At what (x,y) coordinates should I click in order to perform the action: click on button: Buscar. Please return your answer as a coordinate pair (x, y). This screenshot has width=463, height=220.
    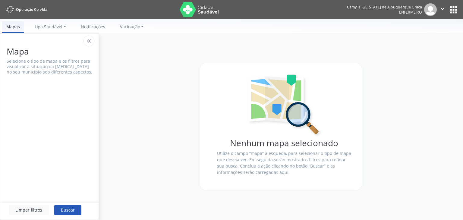
    Looking at the image, I should click on (68, 210).